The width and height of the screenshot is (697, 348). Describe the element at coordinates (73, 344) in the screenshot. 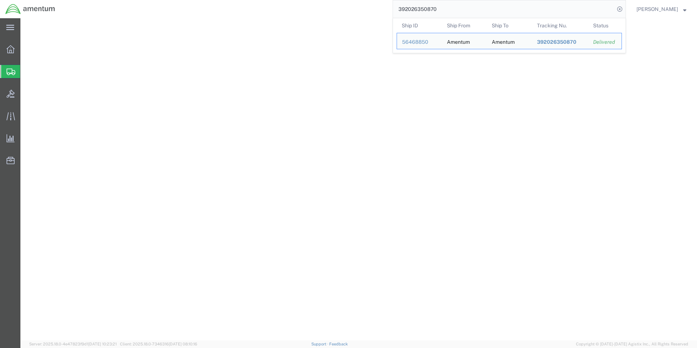

I see `span: Server: 2025.18.0-4e47823f9d1` at that location.